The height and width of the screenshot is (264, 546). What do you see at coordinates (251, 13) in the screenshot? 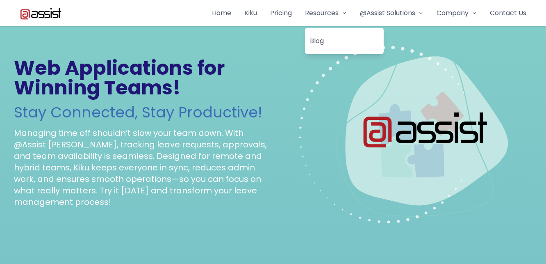
I see `a: Kiku` at bounding box center [251, 13].